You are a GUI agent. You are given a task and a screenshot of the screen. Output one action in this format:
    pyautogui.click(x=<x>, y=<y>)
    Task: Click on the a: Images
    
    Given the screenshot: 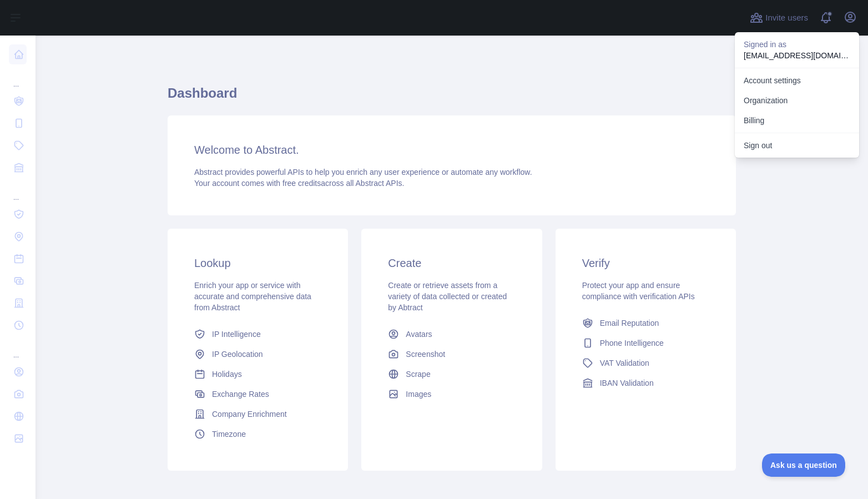 What is the action you would take?
    pyautogui.click(x=451, y=394)
    